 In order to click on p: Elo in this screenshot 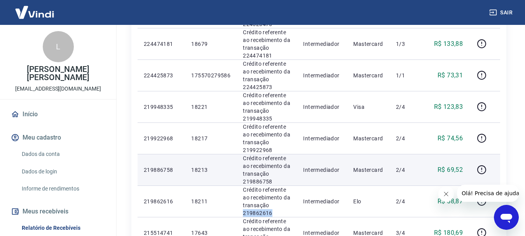, I will do `click(369, 201)`.